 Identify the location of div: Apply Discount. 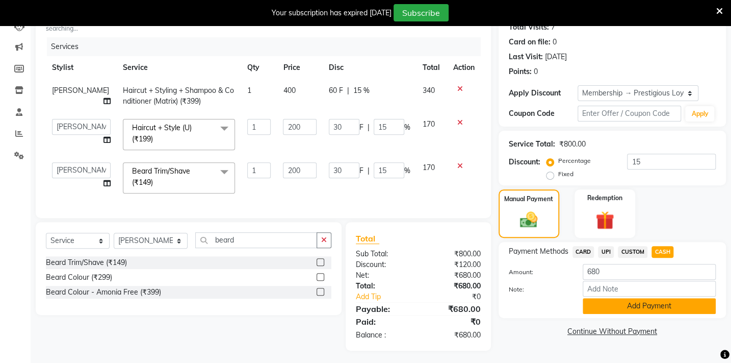
(543, 93).